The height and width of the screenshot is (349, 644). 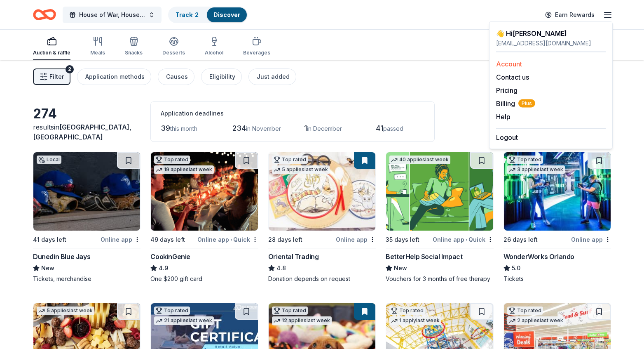 What do you see at coordinates (281, 268) in the screenshot?
I see `span: 4.8` at bounding box center [281, 268].